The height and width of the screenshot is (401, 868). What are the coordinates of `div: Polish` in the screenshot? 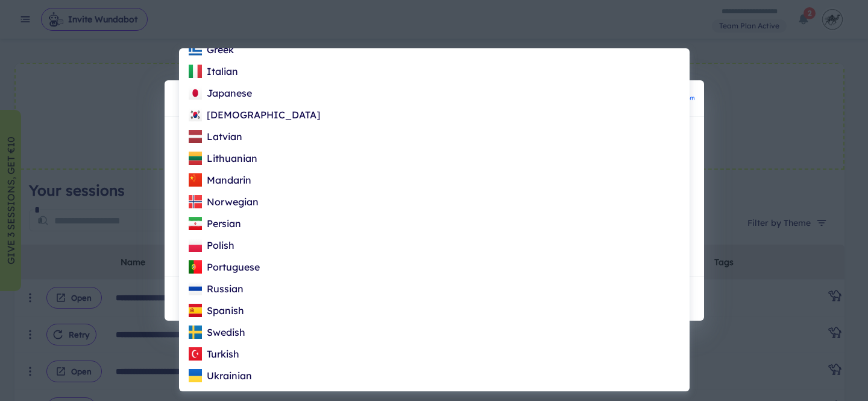 It's located at (212, 245).